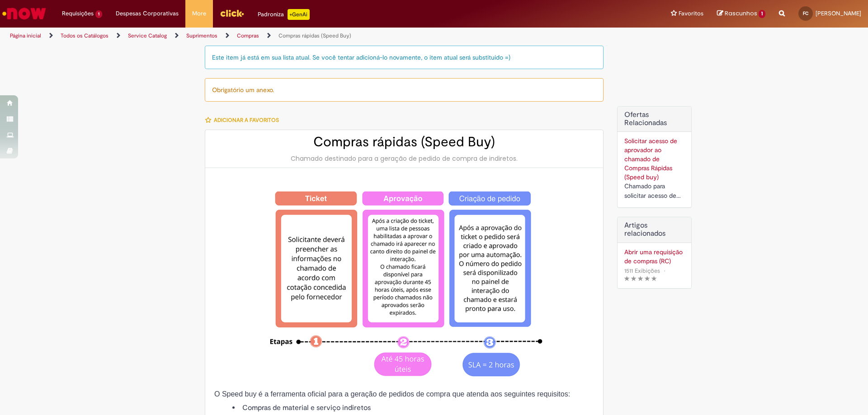 The image size is (868, 415). I want to click on img: click_logo_yellow_360x200.png, so click(232, 13).